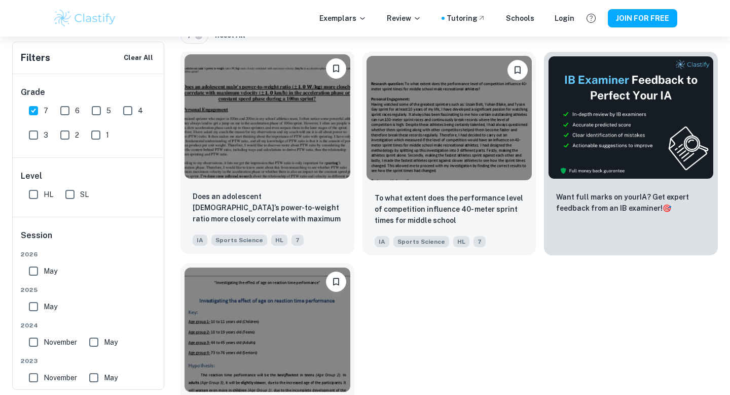 Image resolution: width=730 pixels, height=395 pixels. I want to click on a: ThumbnailWant full marks on yourIA? Get expert feedback from an IB examiner!, so click(631, 153).